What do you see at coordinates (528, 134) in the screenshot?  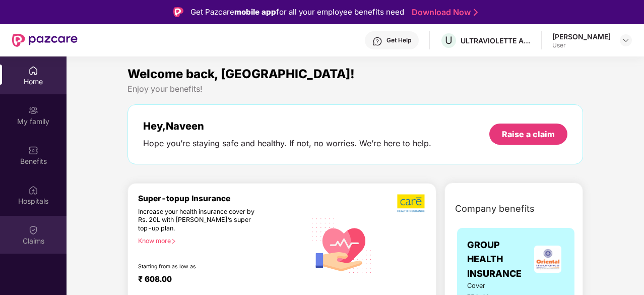 I see `div: Raise a claim` at bounding box center [528, 134].